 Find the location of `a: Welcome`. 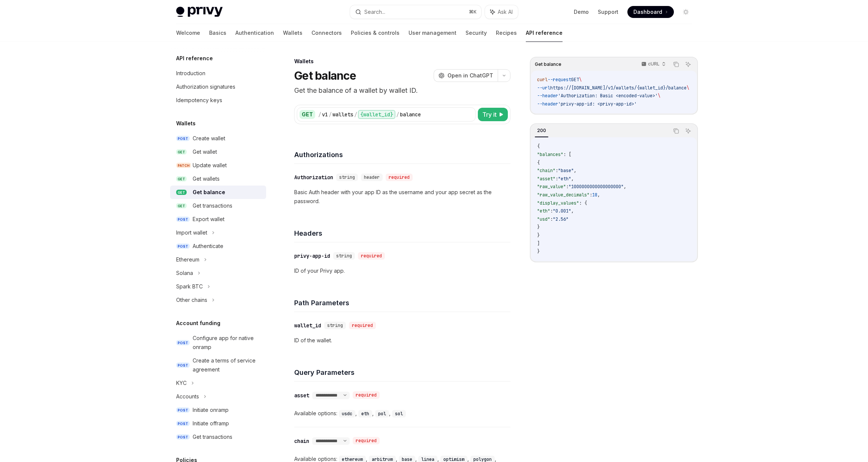

a: Welcome is located at coordinates (188, 33).